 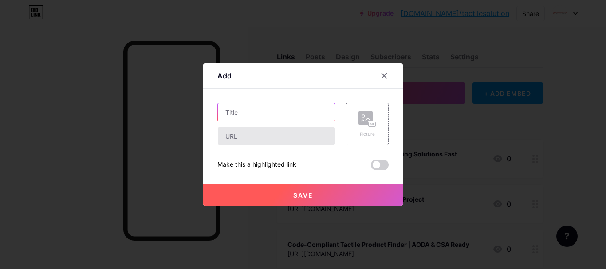 What do you see at coordinates (277, 136) in the screenshot?
I see `input: URL` at bounding box center [277, 136].